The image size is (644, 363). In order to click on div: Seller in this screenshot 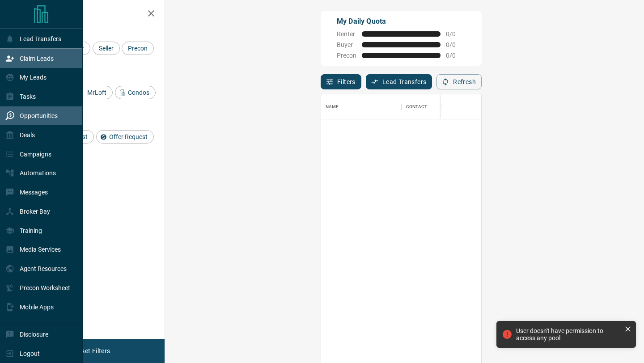, I will do `click(106, 48)`.